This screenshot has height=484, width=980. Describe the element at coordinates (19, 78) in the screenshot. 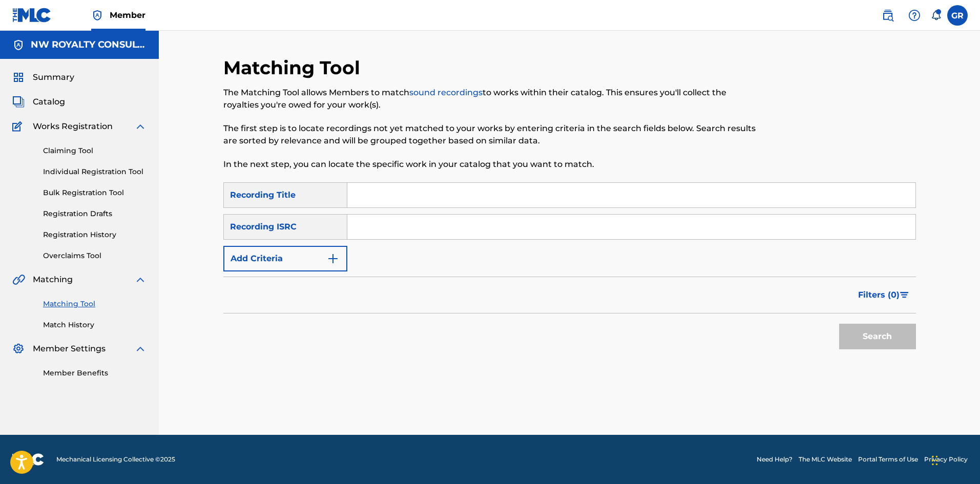

I see `img: Summary` at that location.